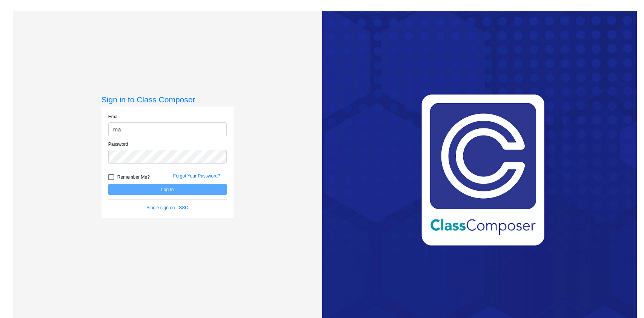  What do you see at coordinates (134, 177) in the screenshot?
I see `span: Remember Me?` at bounding box center [134, 177].